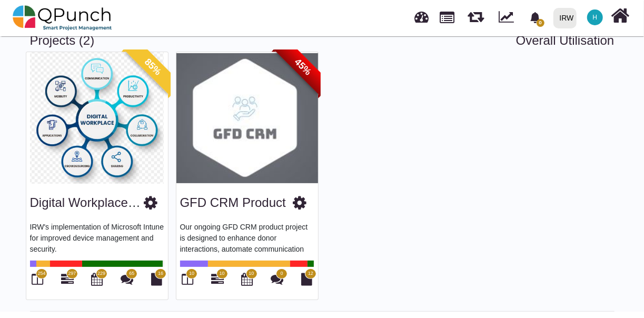 This screenshot has height=318, width=644. What do you see at coordinates (565, 18) in the screenshot?
I see `a: IRW` at bounding box center [565, 18].